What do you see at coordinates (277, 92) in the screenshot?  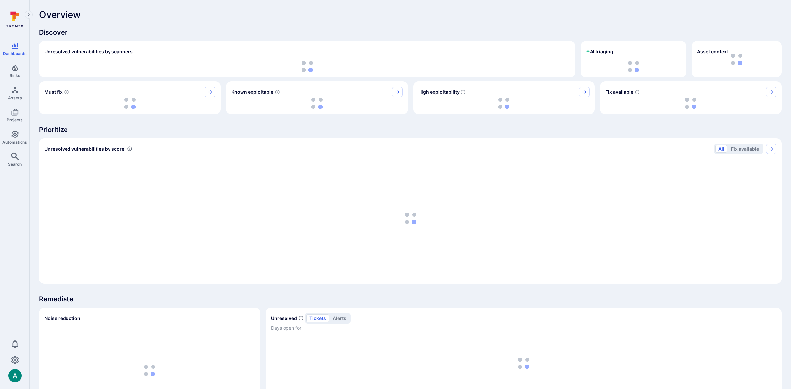 I see `svg: Confirmed exploitable by KEV` at bounding box center [277, 92].